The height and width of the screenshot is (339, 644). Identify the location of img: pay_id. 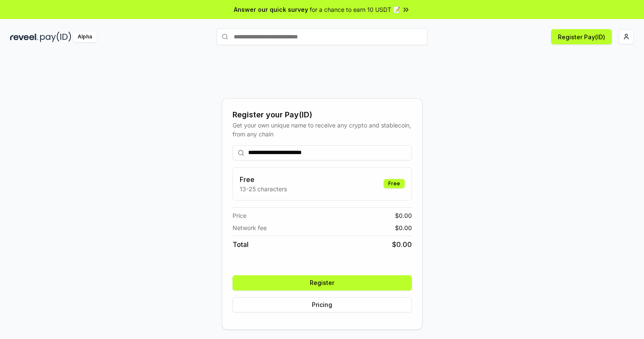
(56, 37).